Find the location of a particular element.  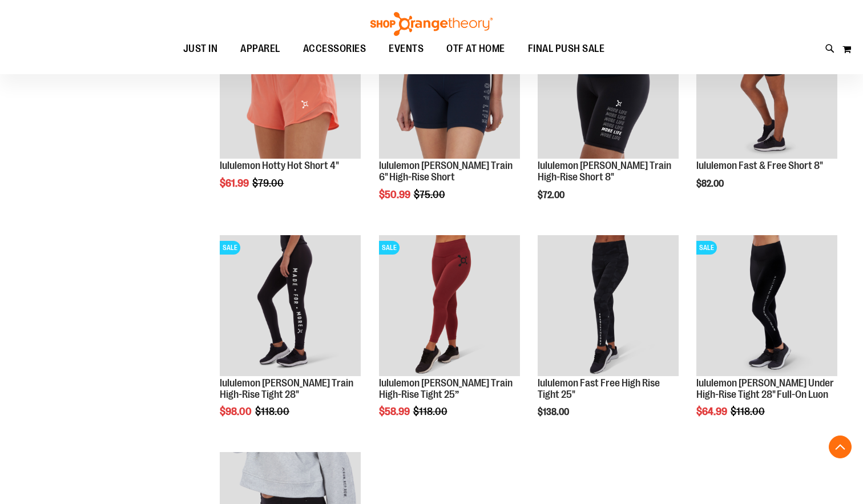

a: Product image for lululemon Wunder Train High-Rise Tight 28"SALE is located at coordinates (290, 306).